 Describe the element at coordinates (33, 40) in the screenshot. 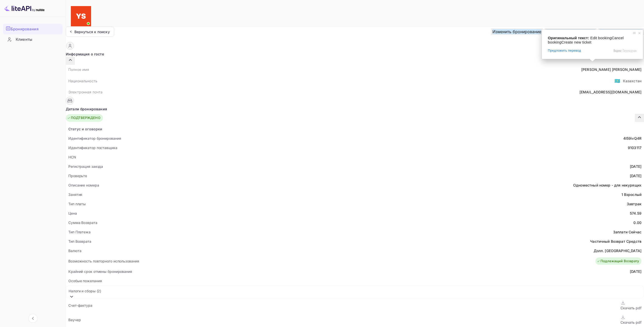

I see `div: Клиенты` at that location.